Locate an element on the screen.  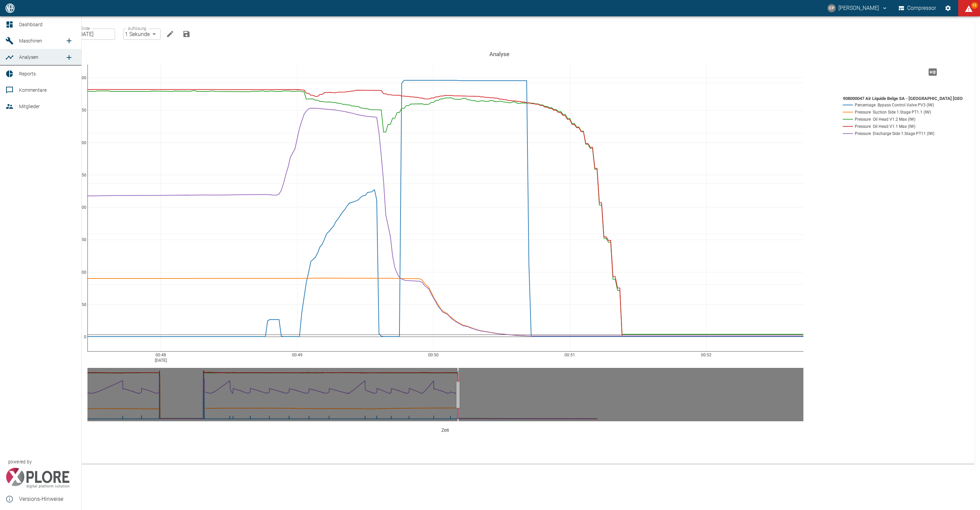
span: 92 is located at coordinates (974, 6).